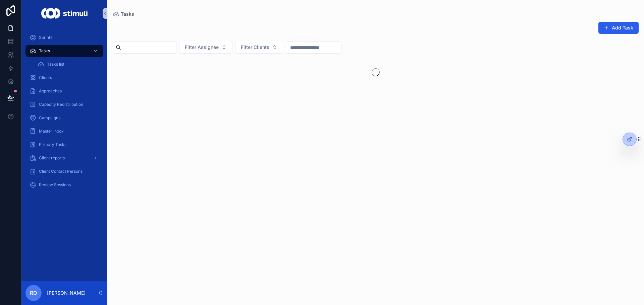  Describe the element at coordinates (50, 91) in the screenshot. I see `span: Approaches` at that location.